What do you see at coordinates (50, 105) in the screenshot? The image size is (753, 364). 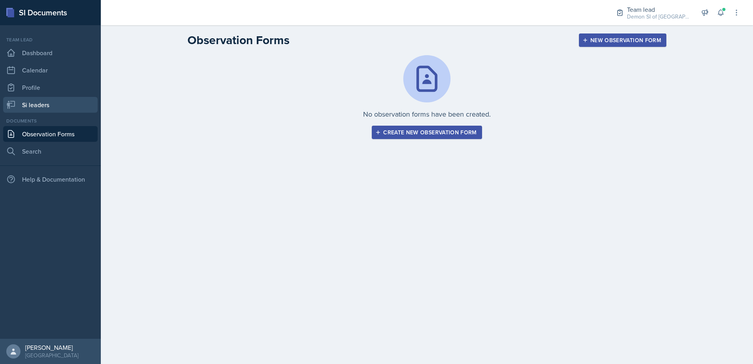 I see `a: Si leaders` at bounding box center [50, 105].